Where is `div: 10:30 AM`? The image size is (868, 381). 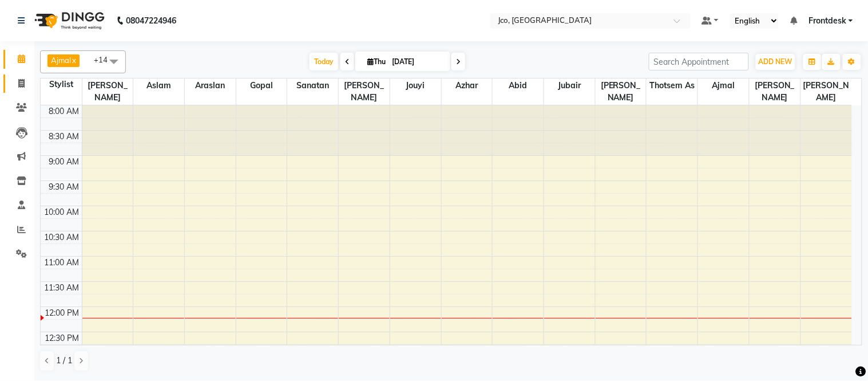
div: 10:30 AM is located at coordinates (61, 237).